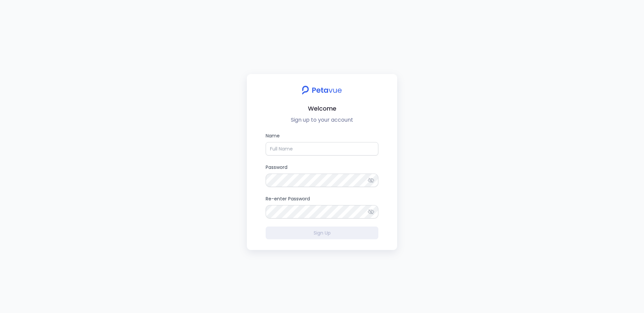  Describe the element at coordinates (322, 149) in the screenshot. I see `input: Name` at that location.